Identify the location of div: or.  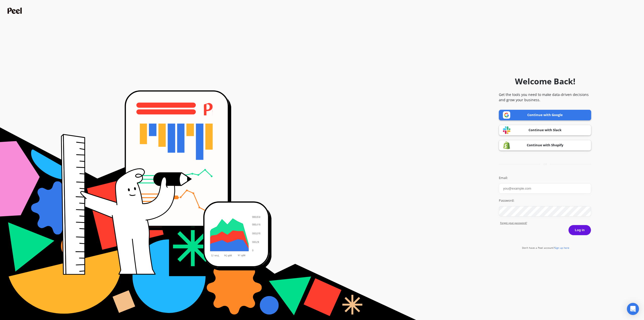
(545, 164).